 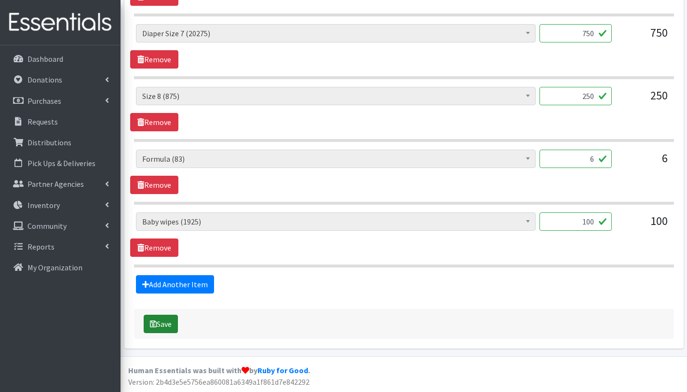 What do you see at coordinates (55, 184) in the screenshot?
I see `p: Partner Agencies` at bounding box center [55, 184].